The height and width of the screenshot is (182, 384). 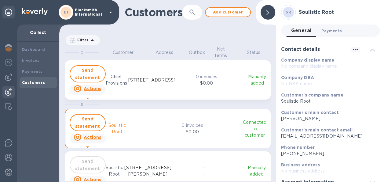 What do you see at coordinates (254, 52) in the screenshot?
I see `p: Status` at bounding box center [254, 52].